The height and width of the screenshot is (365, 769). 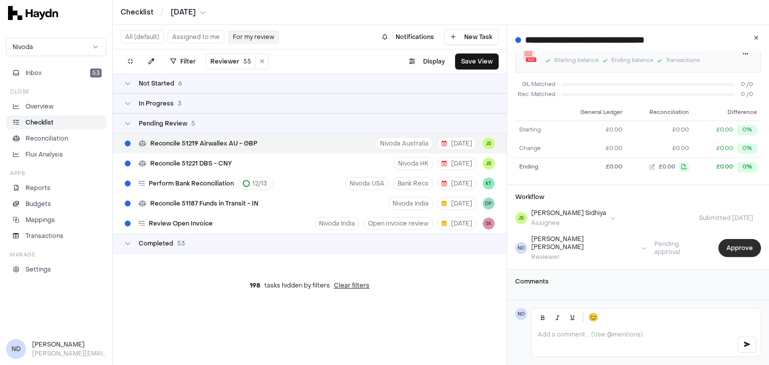 What do you see at coordinates (225, 62) in the screenshot?
I see `span: Reviewer` at bounding box center [225, 62].